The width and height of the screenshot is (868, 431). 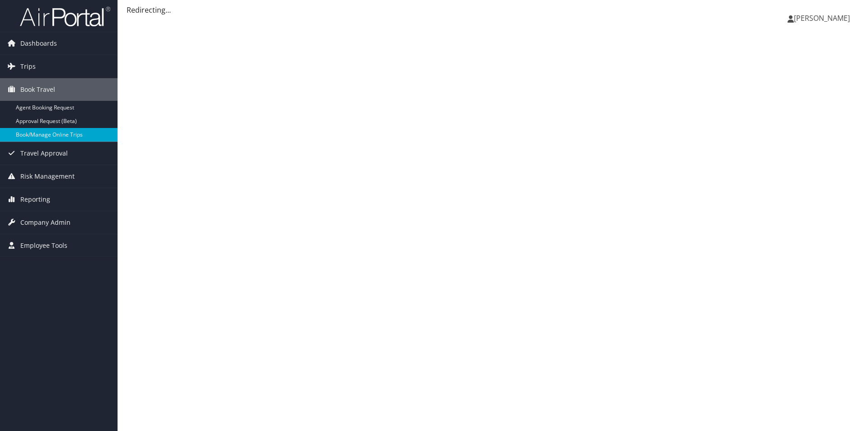 What do you see at coordinates (493, 10) in the screenshot?
I see `div: Redirecting...` at bounding box center [493, 10].